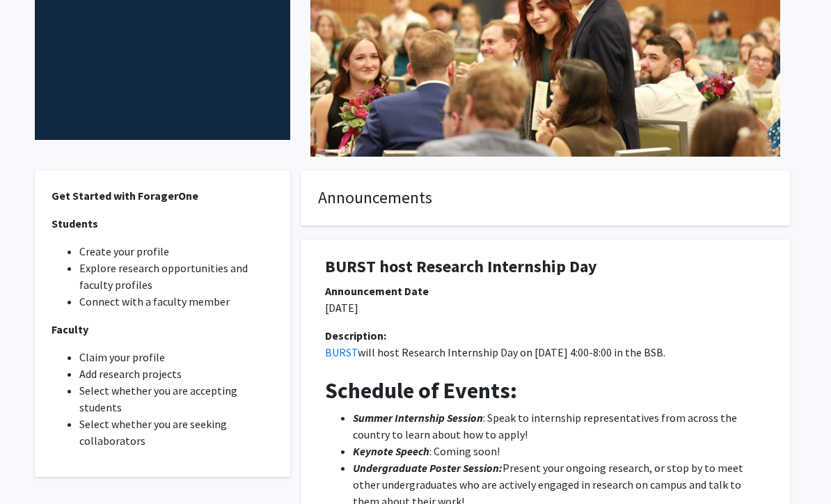  I want to click on li: : Coming soon!, so click(559, 451).